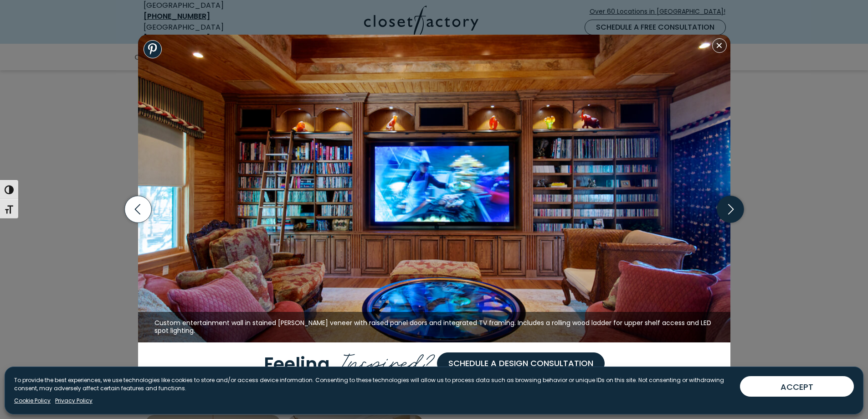 Image resolution: width=868 pixels, height=419 pixels. I want to click on img: Custom entertainment and media center with book shelves for movies and LED lighting, so click(434, 188).